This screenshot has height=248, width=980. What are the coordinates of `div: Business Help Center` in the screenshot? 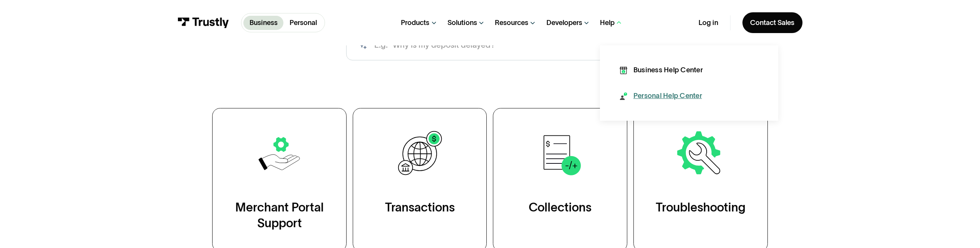 It's located at (669, 71).